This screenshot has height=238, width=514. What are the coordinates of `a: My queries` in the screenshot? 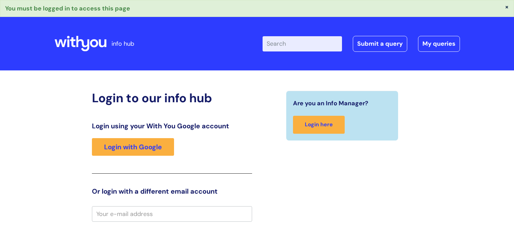 It's located at (439, 44).